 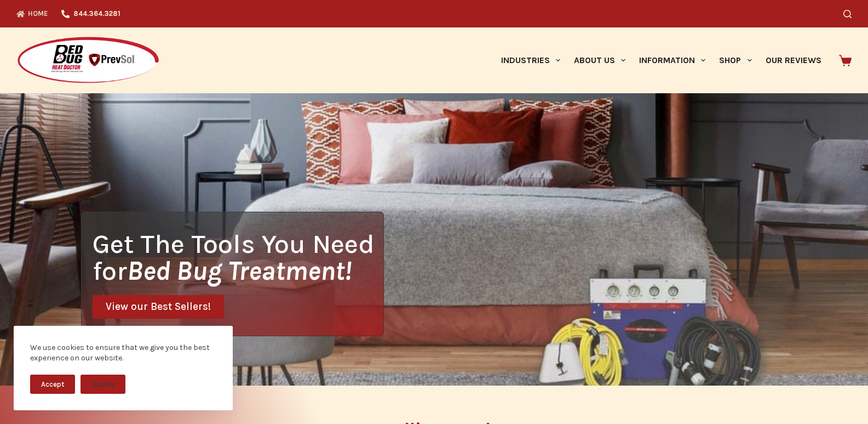 I want to click on img: Prevsol/Bed Bug Heat Doctor, so click(x=88, y=61).